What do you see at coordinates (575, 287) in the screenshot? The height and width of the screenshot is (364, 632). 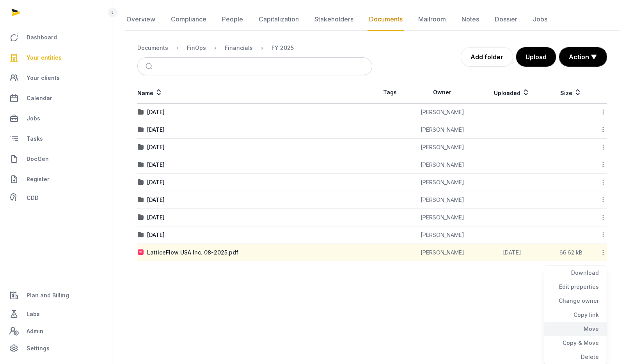 I see `div: Edit properties` at bounding box center [575, 287].